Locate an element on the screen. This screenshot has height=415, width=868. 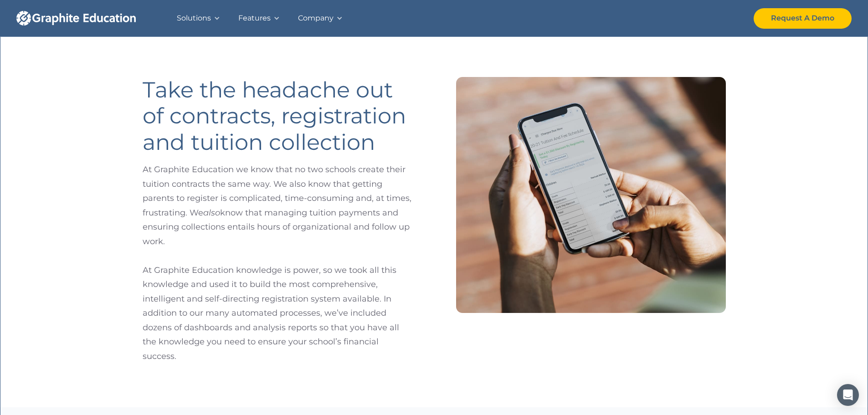
div: Solutions is located at coordinates (193, 18).